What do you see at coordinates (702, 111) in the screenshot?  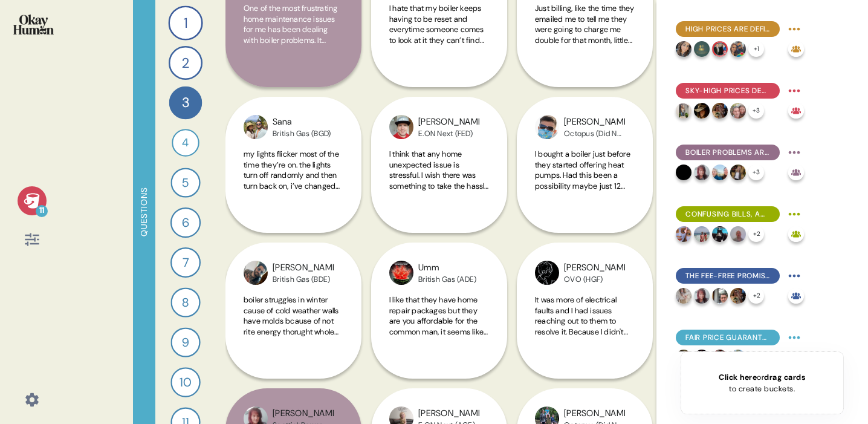 I see `img: profilepic_24439622432333258.jpg` at bounding box center [702, 111].